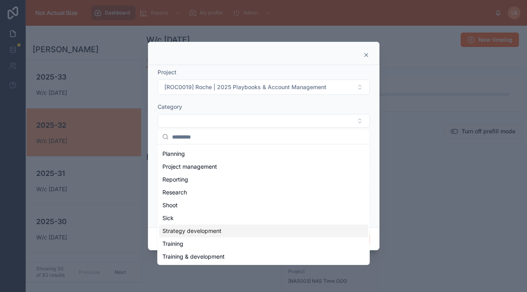 The image size is (527, 292). What do you see at coordinates (264, 205) in the screenshot?
I see `div: Suggestions` at bounding box center [264, 205].